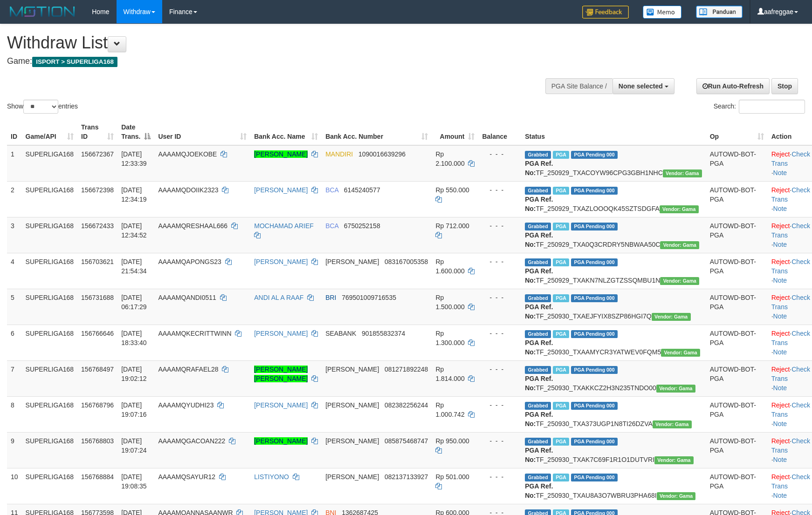 The height and width of the screenshot is (515, 812). Describe the element at coordinates (14, 235) in the screenshot. I see `td: 3` at that location.